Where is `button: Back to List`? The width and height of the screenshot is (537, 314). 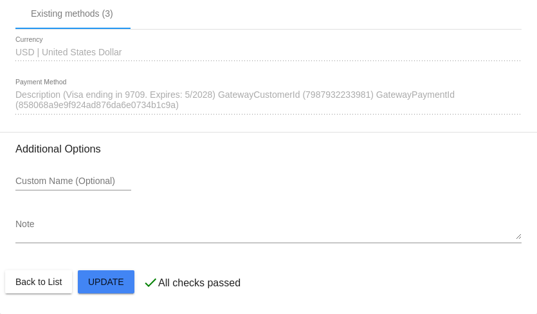
button: Back to List is located at coordinates (39, 282).